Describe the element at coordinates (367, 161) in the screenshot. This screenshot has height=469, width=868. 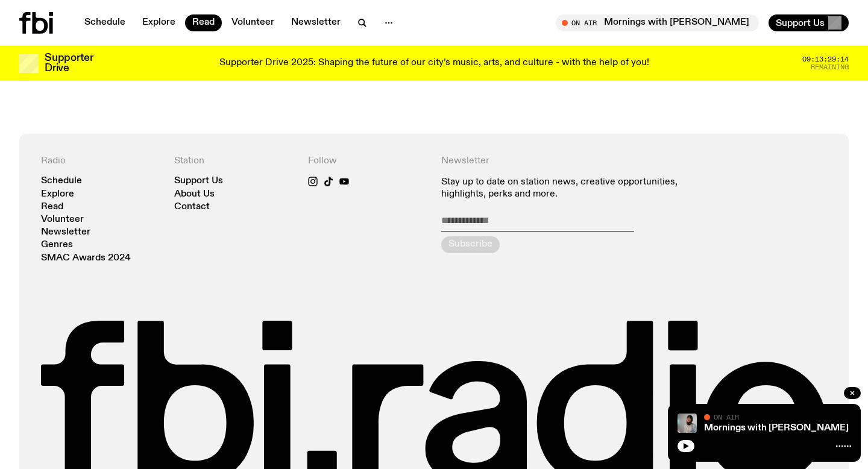
I see `h4: Follow` at that location.